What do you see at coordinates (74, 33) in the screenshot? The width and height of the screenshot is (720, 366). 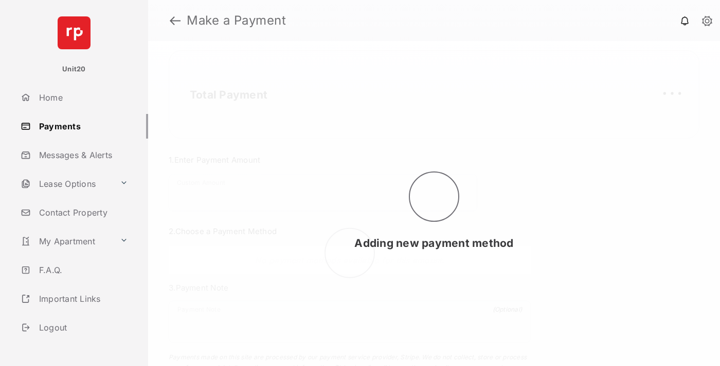 I see `img: svg+xml;base64,PHN2ZyB4bWxucz0iaHR0cDovL3d3dy53My5vcmcvMjAwMC9zdmciIHdpZHRoPSI2NCIgaGVpZ2h0PSI2NC...` at bounding box center [74, 33].